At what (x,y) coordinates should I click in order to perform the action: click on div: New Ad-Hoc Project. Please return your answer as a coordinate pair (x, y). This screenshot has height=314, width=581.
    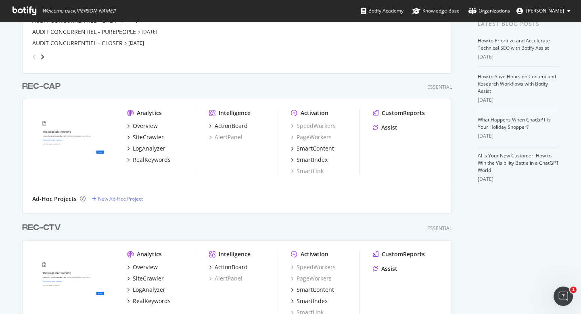
    Looking at the image, I should click on (120, 199).